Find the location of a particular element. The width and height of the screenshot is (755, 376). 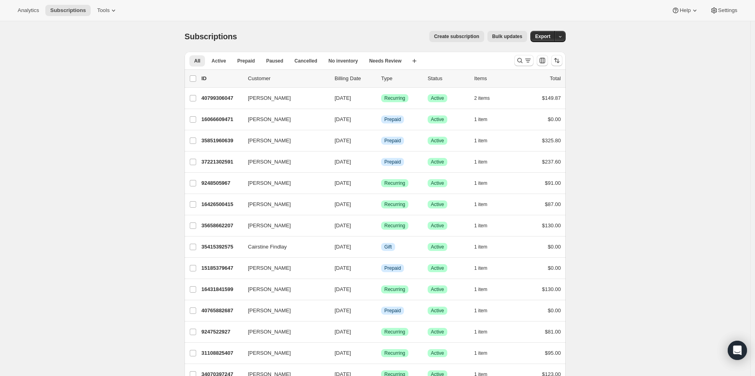

span: $87.00 is located at coordinates (553, 204).